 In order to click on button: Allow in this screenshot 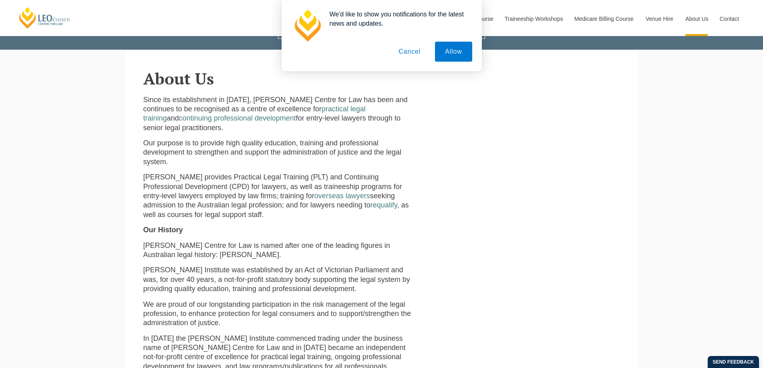, I will do `click(453, 52)`.